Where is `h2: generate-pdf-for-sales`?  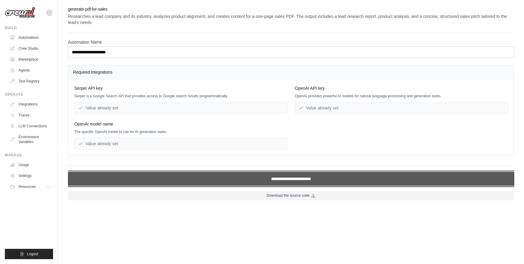
h2: generate-pdf-for-sales is located at coordinates (291, 9).